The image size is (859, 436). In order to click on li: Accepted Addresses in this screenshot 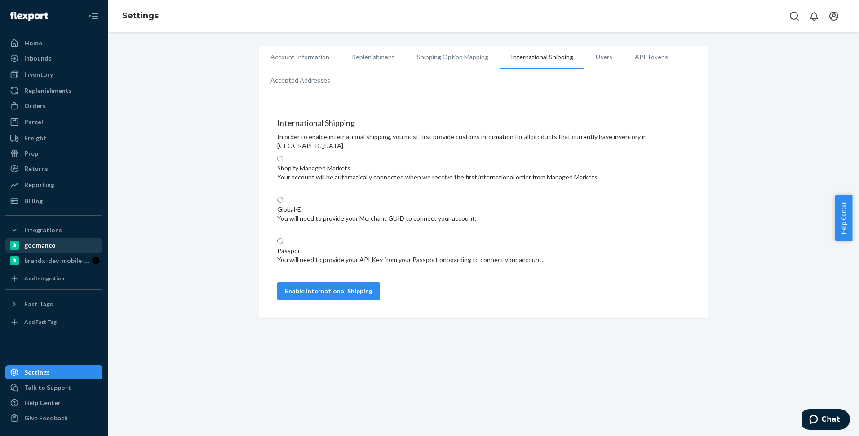, I will do `click(300, 80)`.